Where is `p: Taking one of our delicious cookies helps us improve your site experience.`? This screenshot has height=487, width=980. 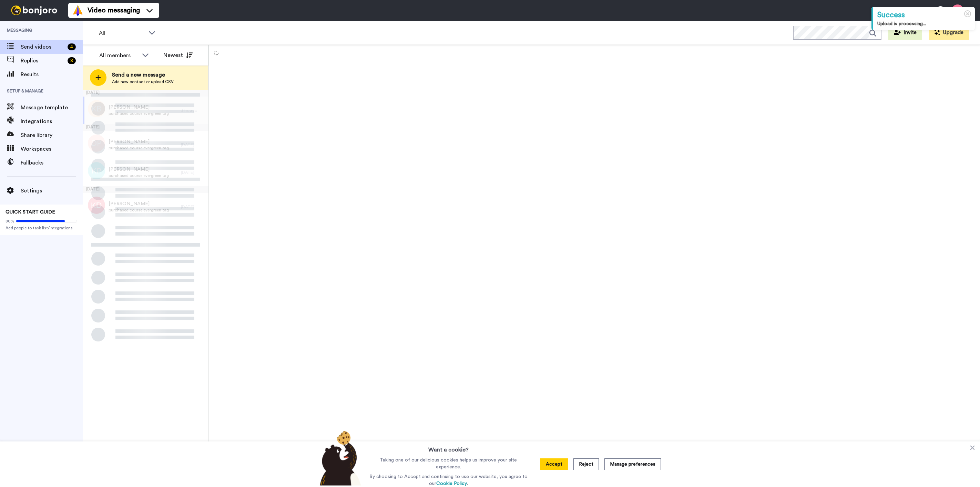 p: Taking one of our delicious cookies helps us improve your site experience. is located at coordinates (448, 463).